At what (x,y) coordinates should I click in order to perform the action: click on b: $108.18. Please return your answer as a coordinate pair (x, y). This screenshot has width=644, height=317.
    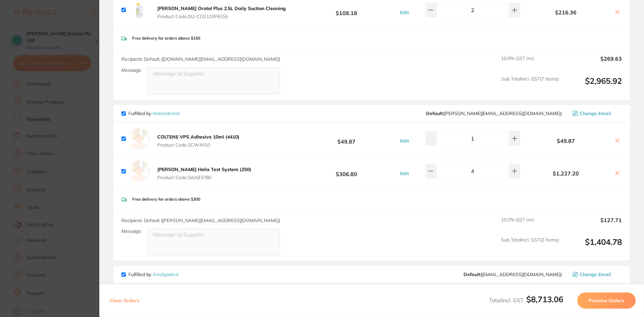
    Looking at the image, I should click on (347, 10).